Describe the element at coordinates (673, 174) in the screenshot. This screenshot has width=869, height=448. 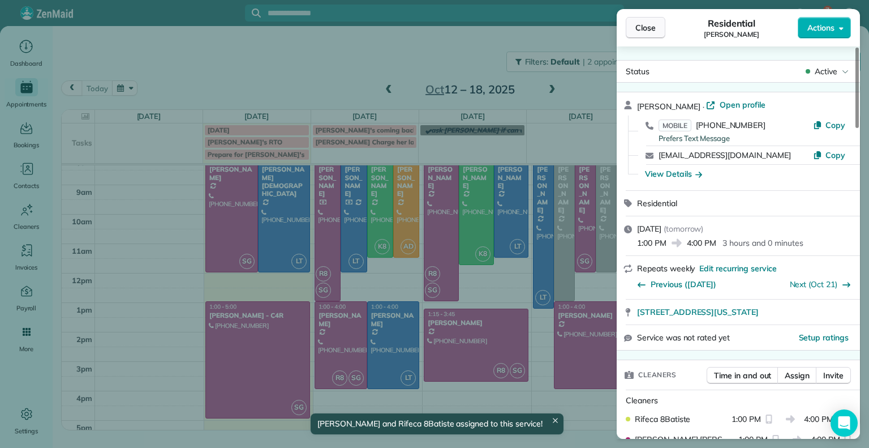
I see `div: View Details` at that location.